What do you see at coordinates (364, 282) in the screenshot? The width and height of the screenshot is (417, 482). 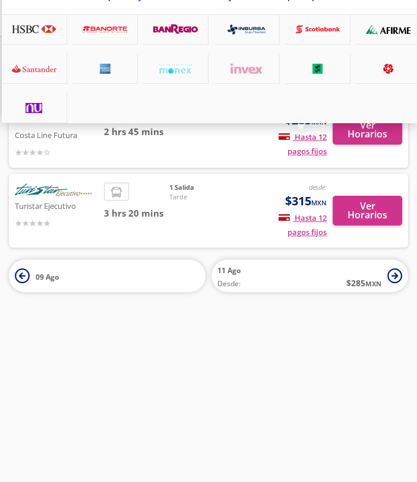 I see `span: $ 285` at bounding box center [364, 282].